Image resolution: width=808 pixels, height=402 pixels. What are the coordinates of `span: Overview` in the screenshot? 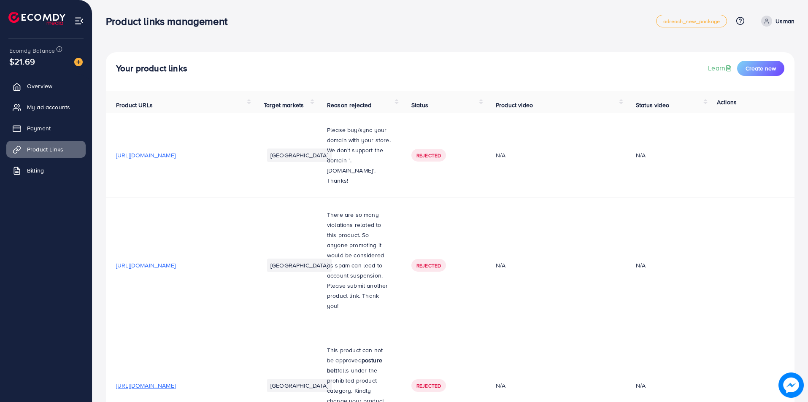 It's located at (40, 86).